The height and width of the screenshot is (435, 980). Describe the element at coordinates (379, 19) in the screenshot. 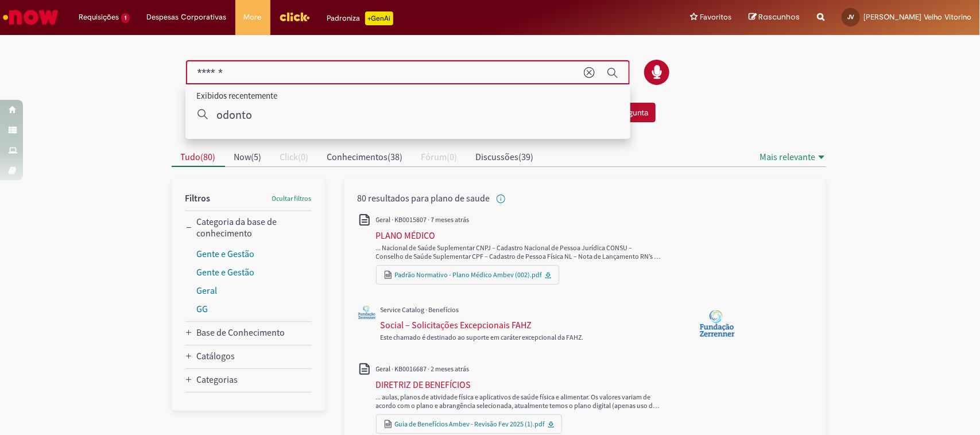

I see `p: +GenAi` at that location.